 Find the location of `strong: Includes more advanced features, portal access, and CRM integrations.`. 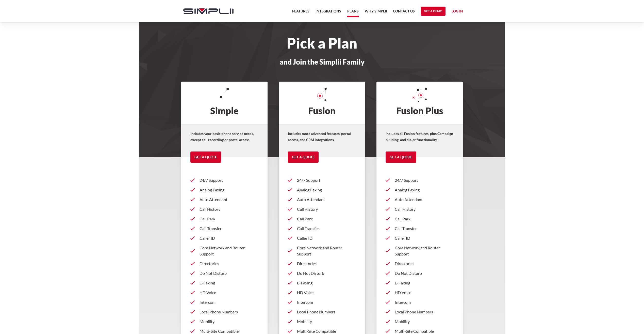

strong: Includes more advanced features, portal access, and CRM integrations. is located at coordinates (319, 137).